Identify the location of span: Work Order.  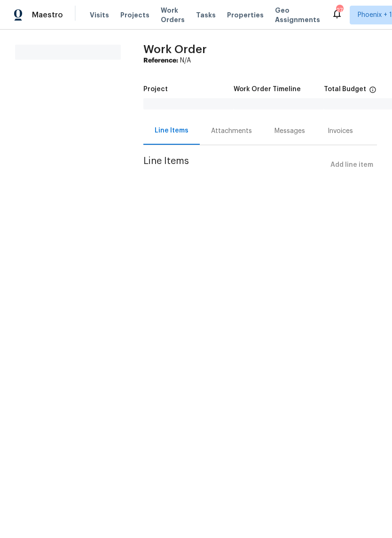
(175, 49).